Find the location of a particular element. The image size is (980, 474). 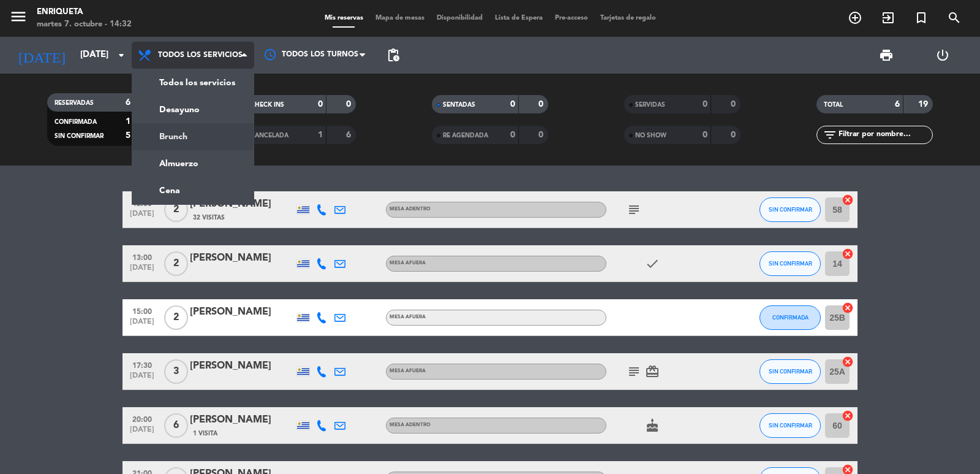

span: Tarjetas de regalo is located at coordinates (628, 18).